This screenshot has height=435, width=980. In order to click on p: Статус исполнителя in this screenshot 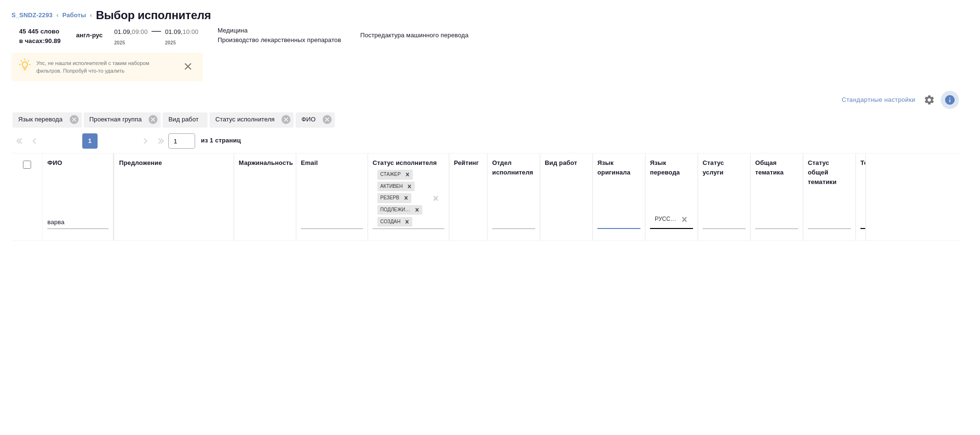, I will do `click(247, 120)`.